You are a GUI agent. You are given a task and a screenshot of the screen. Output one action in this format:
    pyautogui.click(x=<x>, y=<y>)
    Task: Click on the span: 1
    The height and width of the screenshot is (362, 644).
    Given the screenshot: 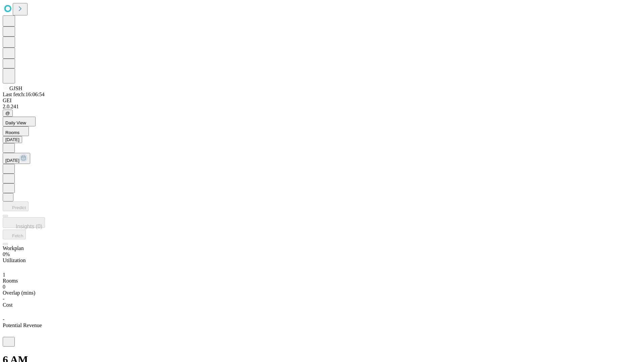 What is the action you would take?
    pyautogui.click(x=4, y=275)
    